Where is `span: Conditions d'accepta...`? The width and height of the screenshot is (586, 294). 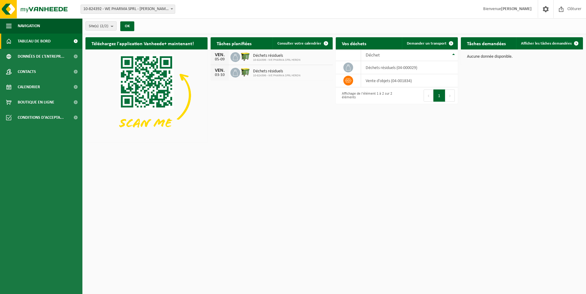
span: Conditions d'accepta... is located at coordinates (41, 118).